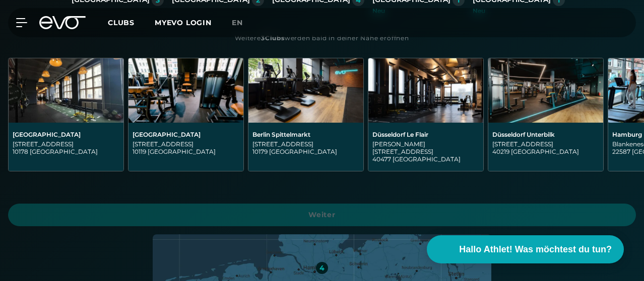  I want to click on button: Hallo Athlet! Was möchtest du tun?, so click(525, 250).